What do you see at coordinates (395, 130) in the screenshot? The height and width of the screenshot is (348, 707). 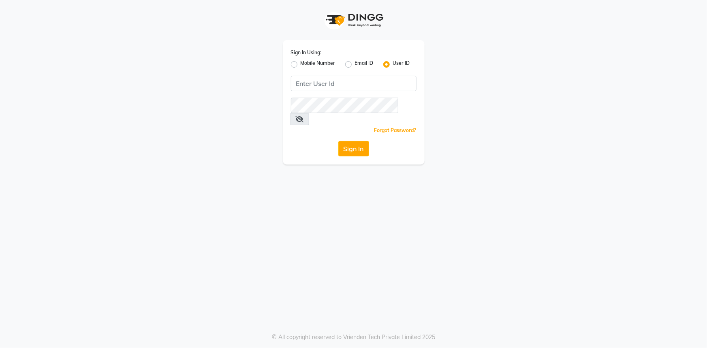 I see `a: Forgot Password?` at bounding box center [395, 130].